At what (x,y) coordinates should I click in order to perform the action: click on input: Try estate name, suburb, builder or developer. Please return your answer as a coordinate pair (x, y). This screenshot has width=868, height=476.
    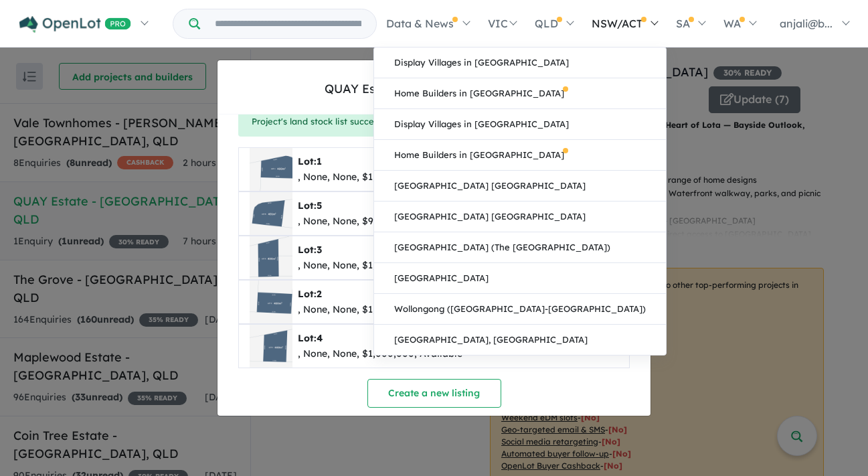
    Looking at the image, I should click on (288, 24).